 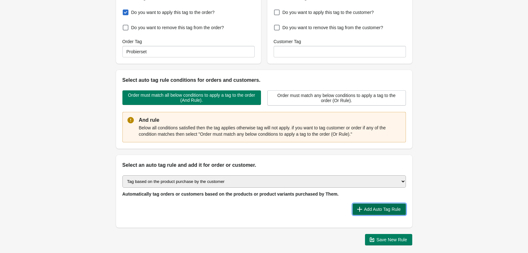 What do you see at coordinates (191, 98) in the screenshot?
I see `span: Order must match all below conditions to apply a tag to the order (And Rule).` at bounding box center [191, 98].